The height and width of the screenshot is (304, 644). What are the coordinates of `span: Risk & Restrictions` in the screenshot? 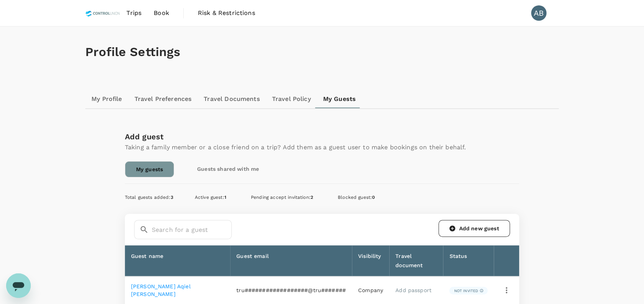 It's located at (226, 13).